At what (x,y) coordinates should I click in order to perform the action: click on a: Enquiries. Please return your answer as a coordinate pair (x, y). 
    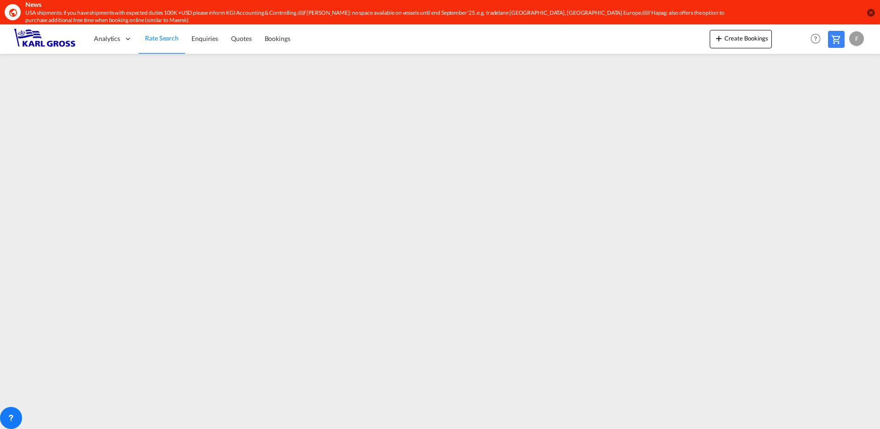
    Looking at the image, I should click on (205, 39).